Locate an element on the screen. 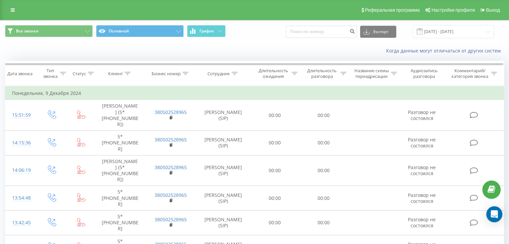  div: Клиент is located at coordinates (116, 74).